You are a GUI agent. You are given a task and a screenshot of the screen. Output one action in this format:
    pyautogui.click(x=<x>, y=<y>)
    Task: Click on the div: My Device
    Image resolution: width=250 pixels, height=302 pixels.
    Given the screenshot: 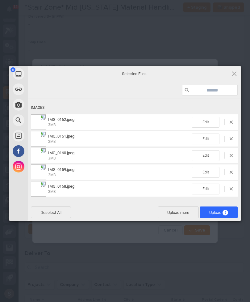 What is the action you would take?
    pyautogui.click(x=46, y=74)
    